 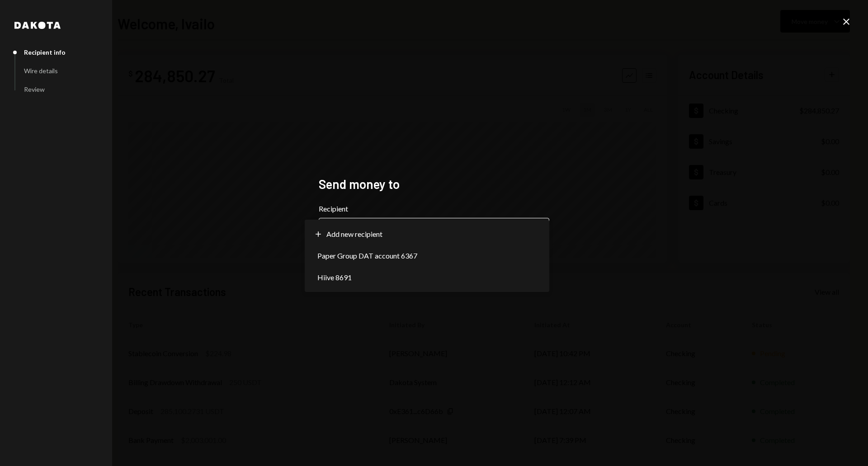 What do you see at coordinates (367, 256) in the screenshot?
I see `span: Paper Group DAT account 6367` at bounding box center [367, 256].